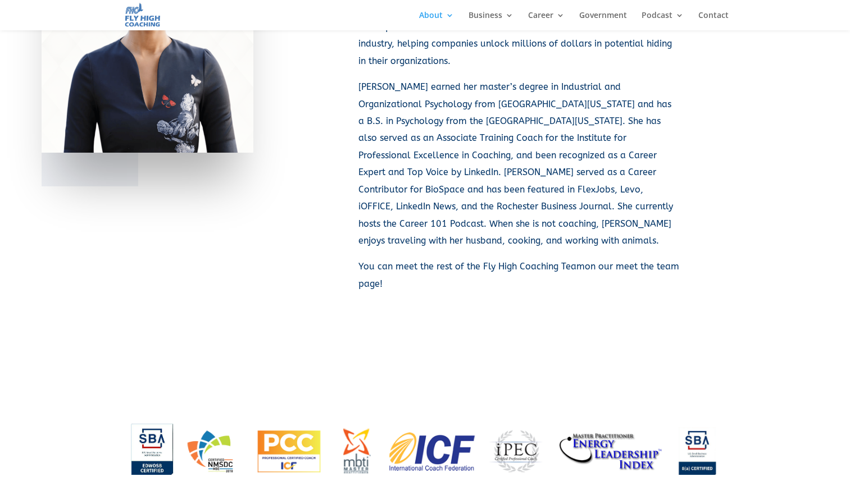  I want to click on span: You can meet the rest of the Fly High Coaching Team, so click(518, 274).